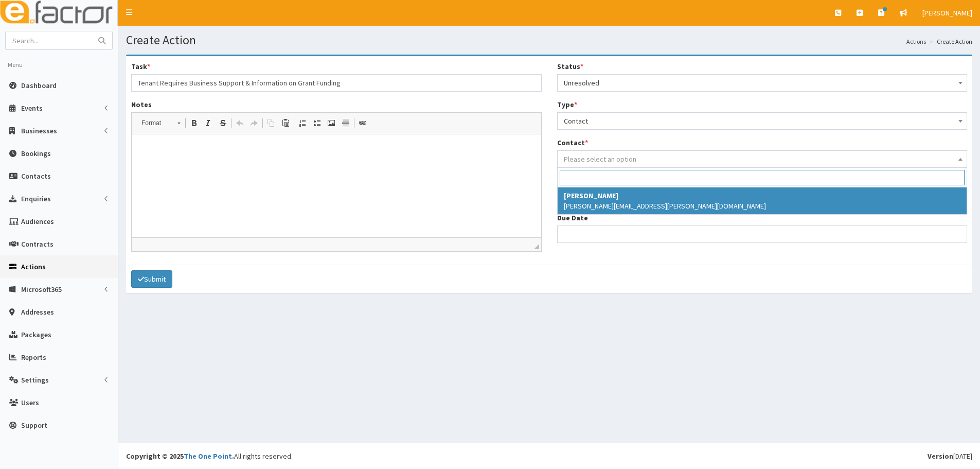  I want to click on li: Create Action, so click(949, 41).